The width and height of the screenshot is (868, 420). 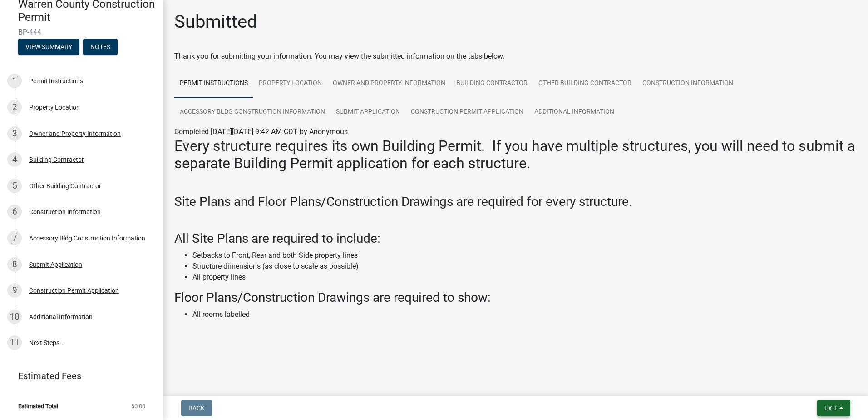 I want to click on div: Property Location, so click(x=55, y=107).